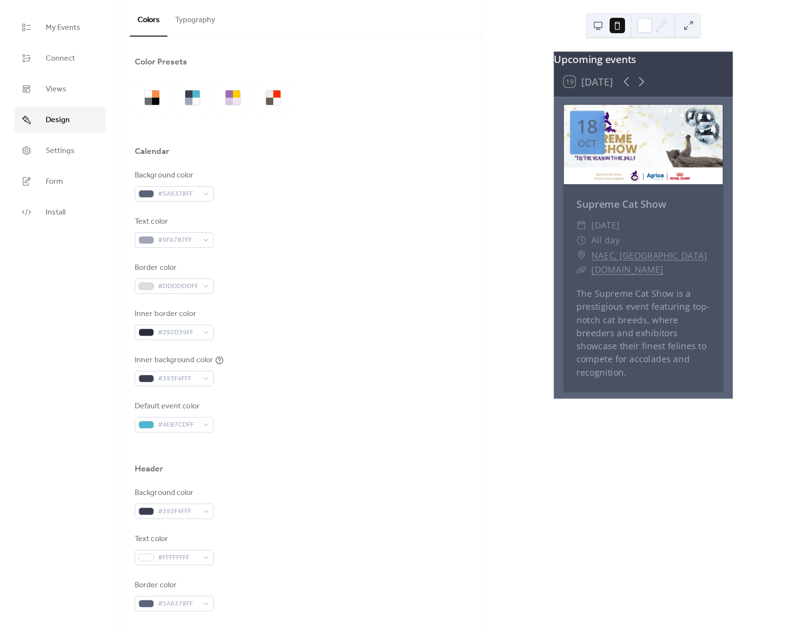  I want to click on span: Form, so click(54, 182).